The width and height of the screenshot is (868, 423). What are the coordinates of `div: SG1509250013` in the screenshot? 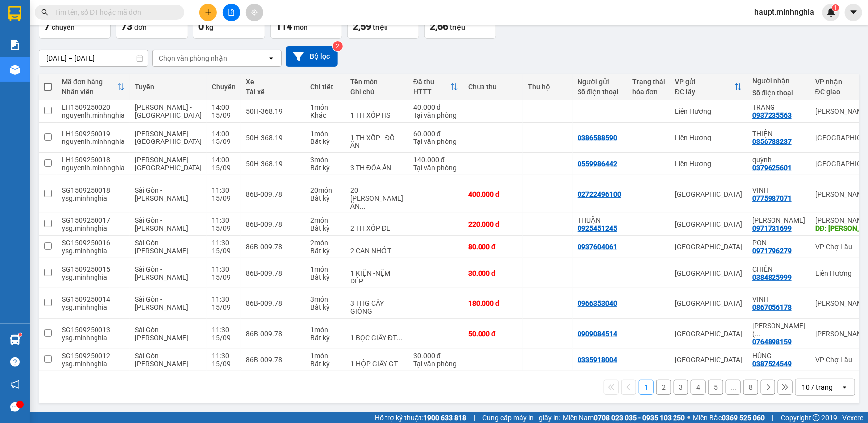 It's located at (93, 330).